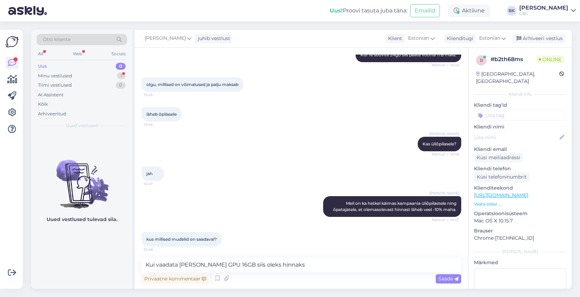  Describe the element at coordinates (12, 42) in the screenshot. I see `img: Askly Logo` at that location.